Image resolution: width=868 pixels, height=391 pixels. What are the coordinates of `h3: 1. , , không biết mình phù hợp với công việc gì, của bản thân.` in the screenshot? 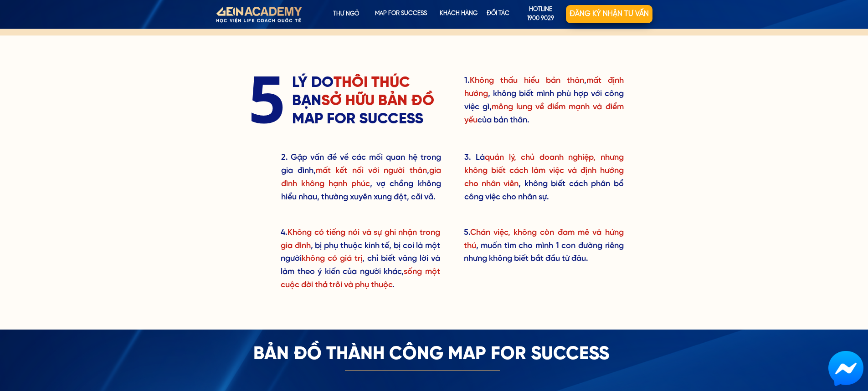 It's located at (544, 101).